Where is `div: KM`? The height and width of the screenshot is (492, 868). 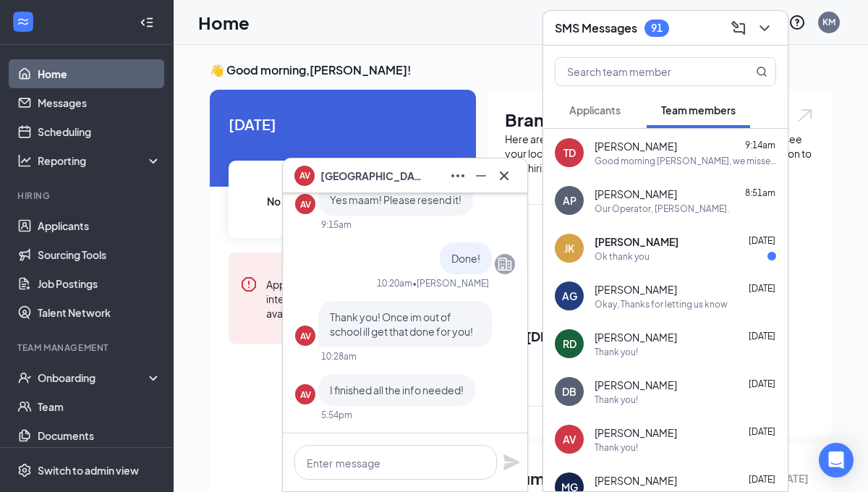 div: KM is located at coordinates (829, 22).